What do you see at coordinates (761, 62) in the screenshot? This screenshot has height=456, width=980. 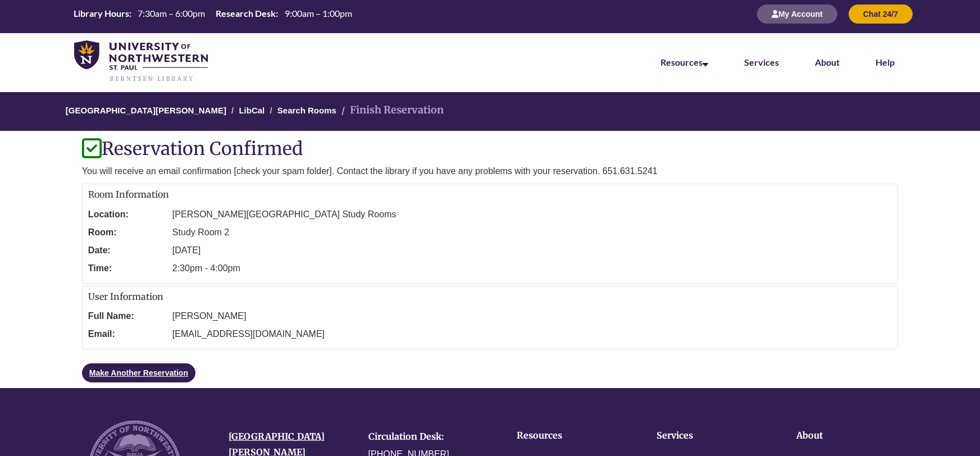 I see `a: Services` at bounding box center [761, 62].